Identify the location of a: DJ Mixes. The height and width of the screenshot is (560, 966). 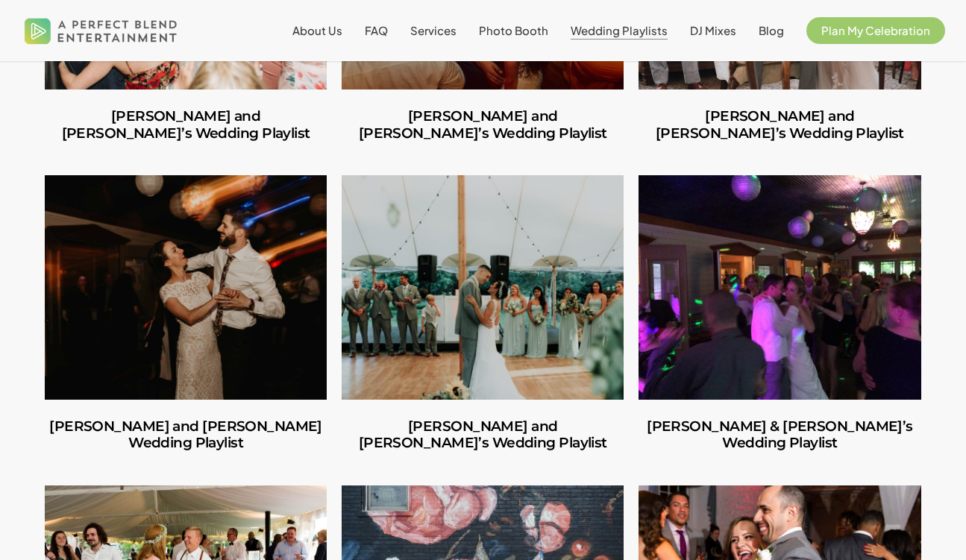
(713, 31).